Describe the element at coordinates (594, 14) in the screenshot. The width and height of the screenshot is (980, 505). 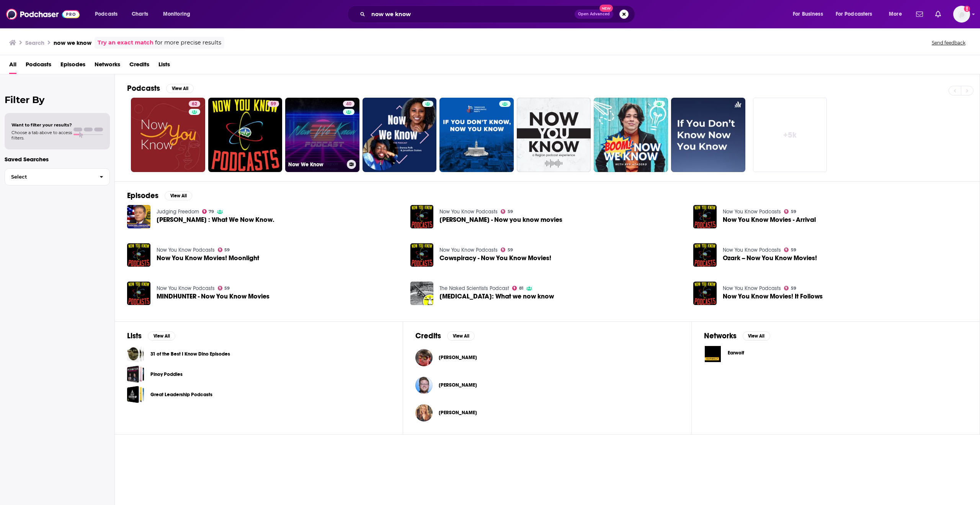
I see `span: Open Advanced` at that location.